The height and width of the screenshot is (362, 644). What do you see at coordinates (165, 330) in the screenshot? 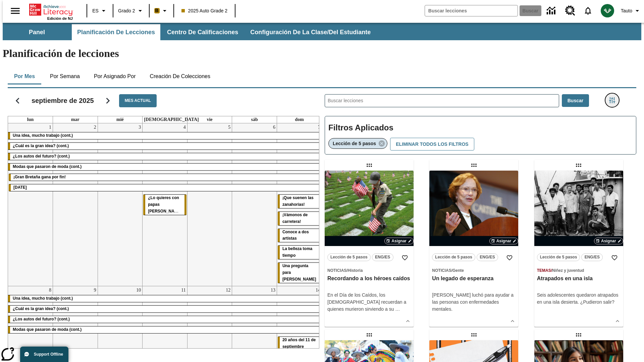
I see `div: Modas que pasaron de moda (cont.)` at bounding box center [165, 330].